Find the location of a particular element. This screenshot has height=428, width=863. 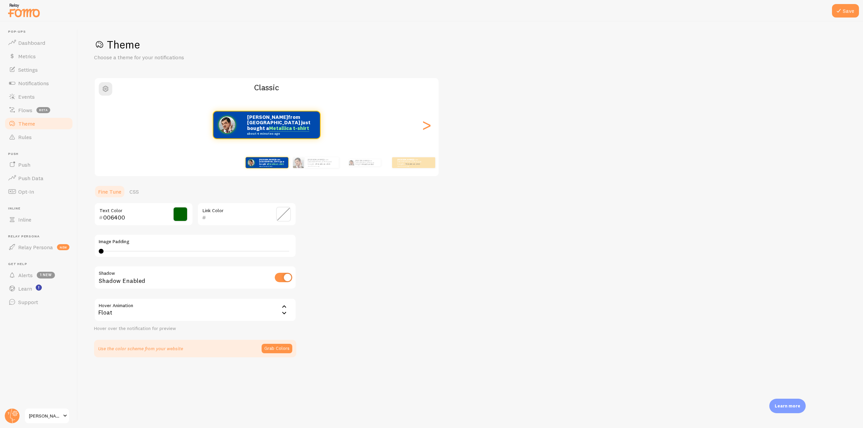

label: Image Padding is located at coordinates (195, 242).